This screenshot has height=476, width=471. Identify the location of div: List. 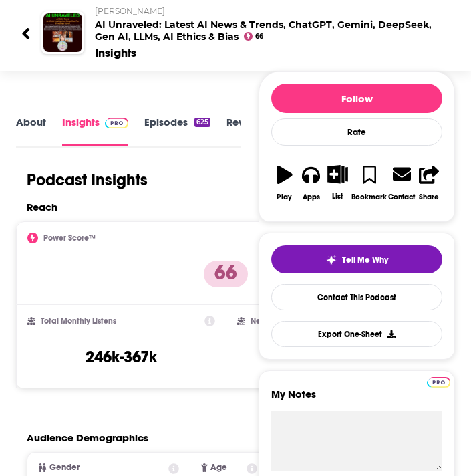
(338, 196).